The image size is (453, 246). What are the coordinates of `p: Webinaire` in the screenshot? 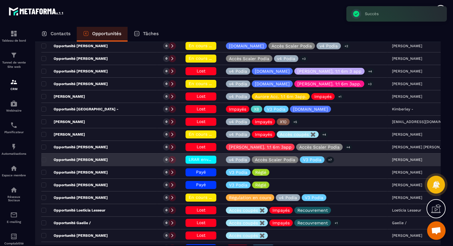 It's located at (14, 110).